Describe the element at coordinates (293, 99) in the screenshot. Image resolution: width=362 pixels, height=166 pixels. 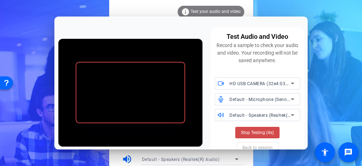
I see `span: Default - Microphone (Sennheiser XS LAV USB-C) (1377:10fe)` at that location.